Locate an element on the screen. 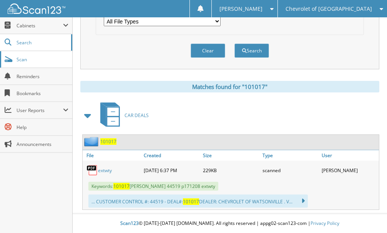 Image resolution: width=387 pixels, height=233 pixels. span: Search is located at coordinates (42, 42).